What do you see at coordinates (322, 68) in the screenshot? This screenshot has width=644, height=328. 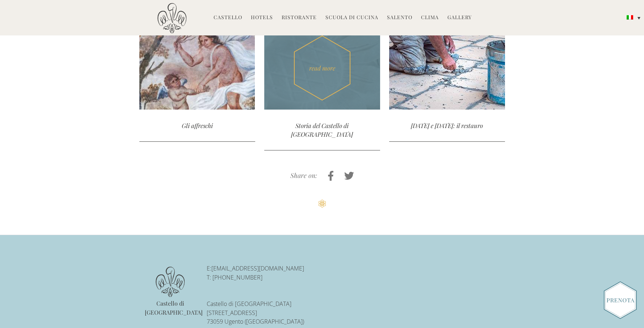 I see `div: read more` at bounding box center [322, 68].